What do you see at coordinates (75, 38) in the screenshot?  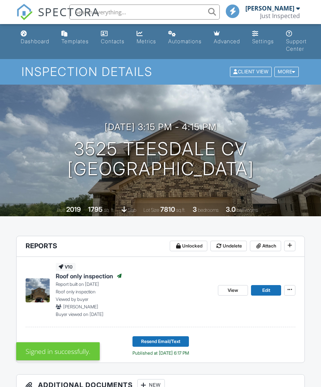 I see `a: Templates` at bounding box center [75, 38].